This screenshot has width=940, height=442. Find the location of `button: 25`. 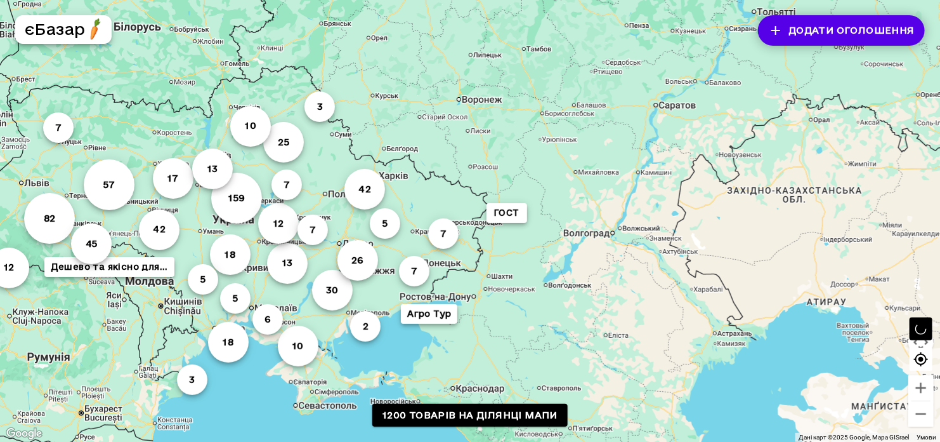

button: 25 is located at coordinates (284, 142).